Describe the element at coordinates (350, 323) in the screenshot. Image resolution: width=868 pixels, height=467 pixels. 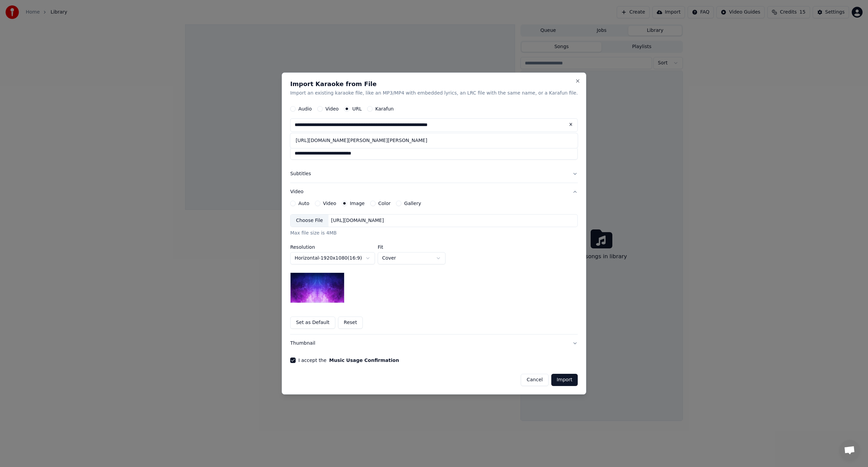
I see `button: Reset` at that location.